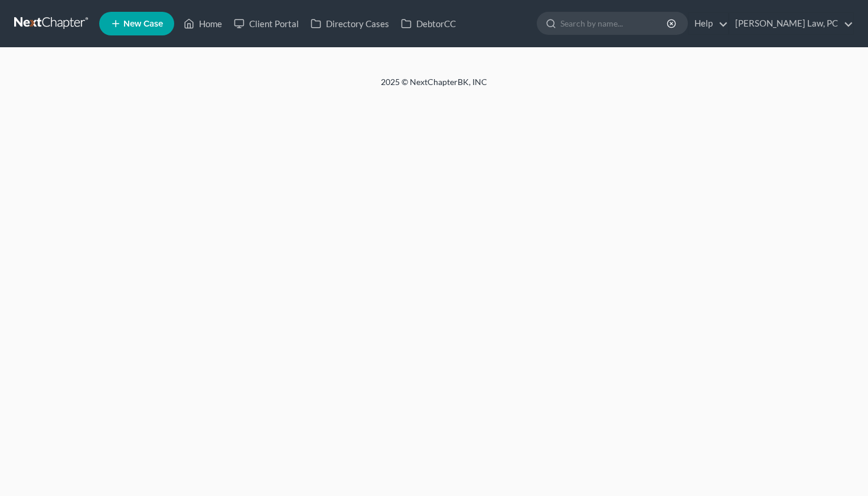 Image resolution: width=868 pixels, height=496 pixels. I want to click on a: DebtorCC, so click(428, 24).